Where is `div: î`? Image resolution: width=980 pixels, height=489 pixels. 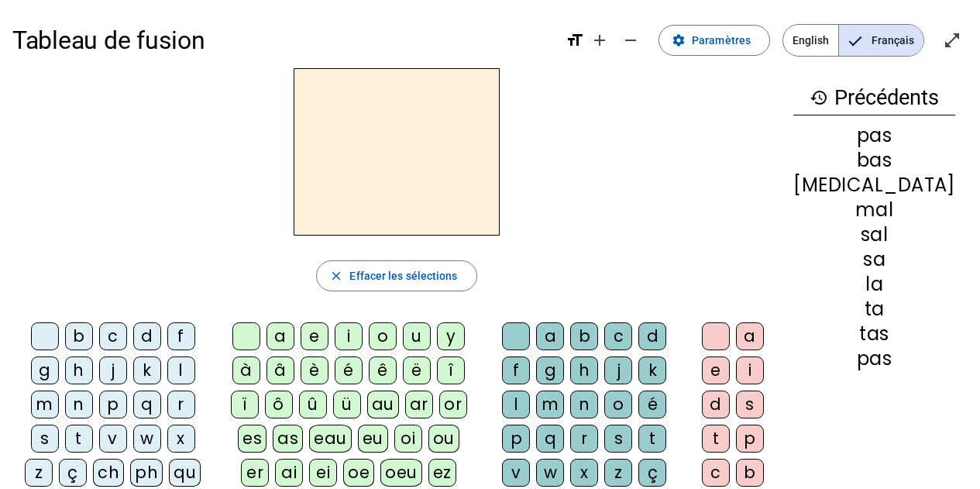 div: î is located at coordinates (451, 370).